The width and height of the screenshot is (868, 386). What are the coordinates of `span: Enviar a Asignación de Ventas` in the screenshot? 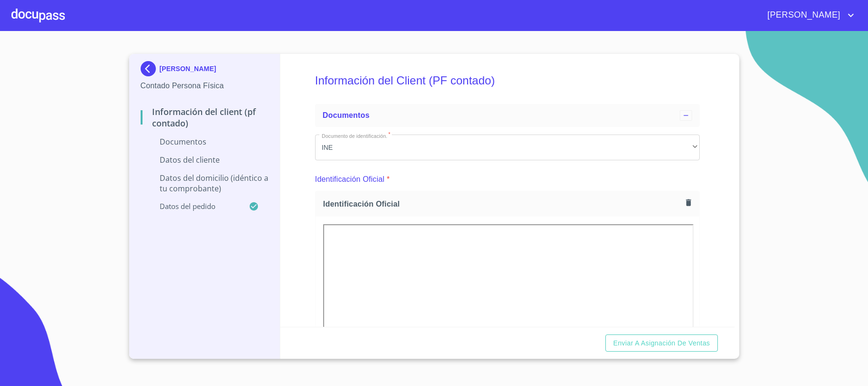 It's located at (661, 343).